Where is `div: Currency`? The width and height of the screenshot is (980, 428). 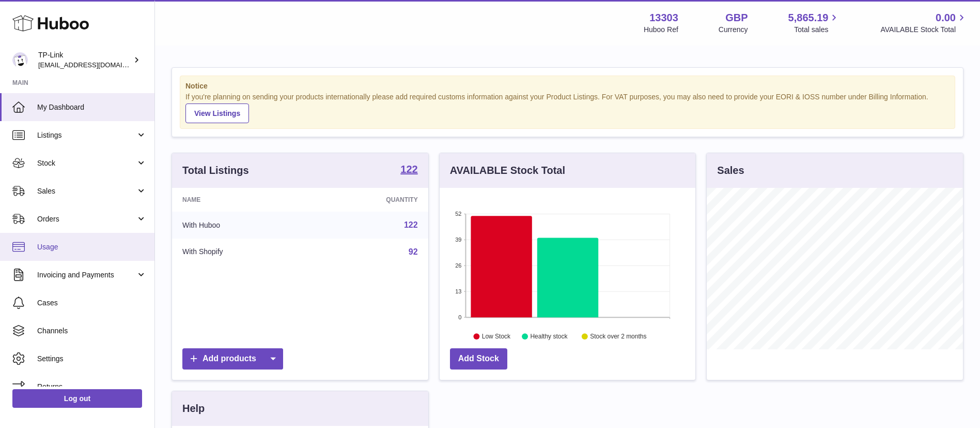
div: Currency is located at coordinates (733, 29).